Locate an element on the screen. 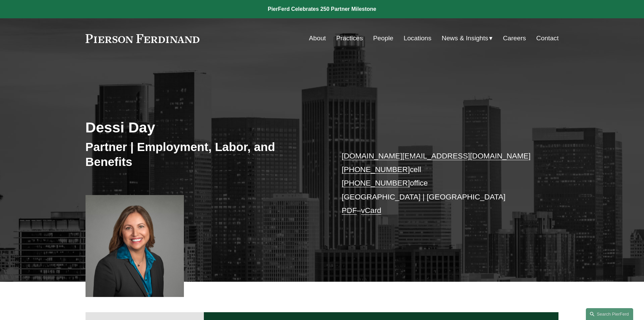 This screenshot has height=320, width=644. a: folder dropdown is located at coordinates (467, 38).